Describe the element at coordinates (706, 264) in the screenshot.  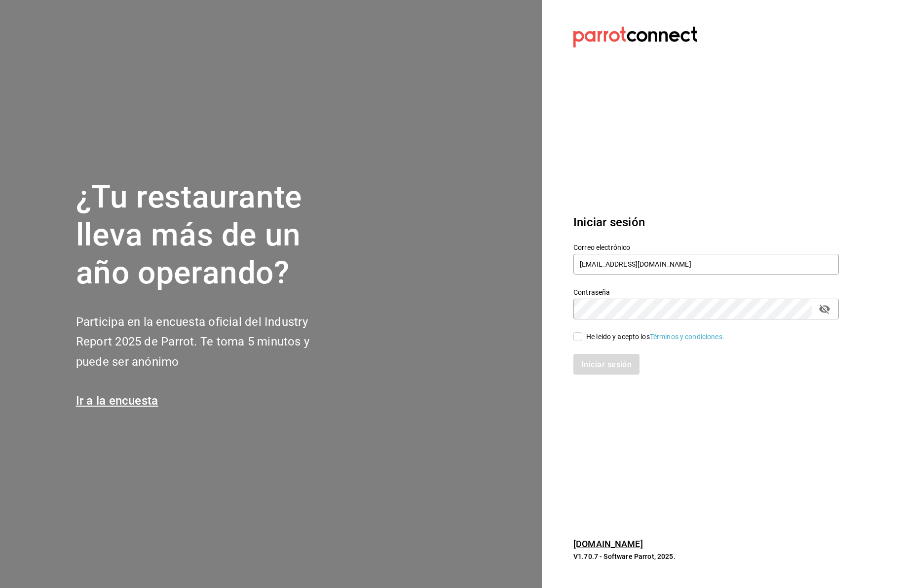
I see `input: Ingresa tu correo electrónico` at that location.